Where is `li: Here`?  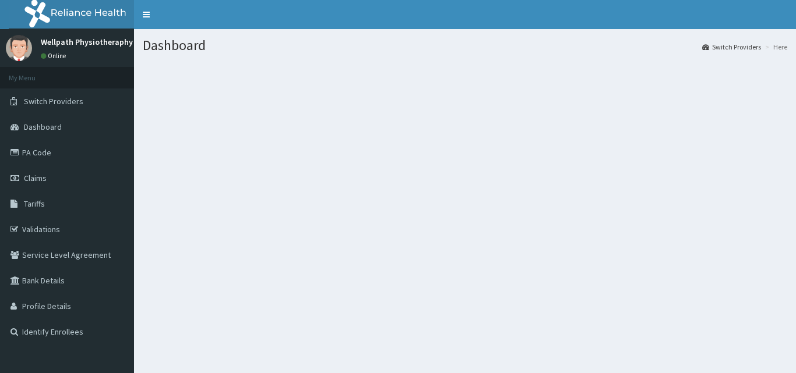 li: Here is located at coordinates (774, 47).